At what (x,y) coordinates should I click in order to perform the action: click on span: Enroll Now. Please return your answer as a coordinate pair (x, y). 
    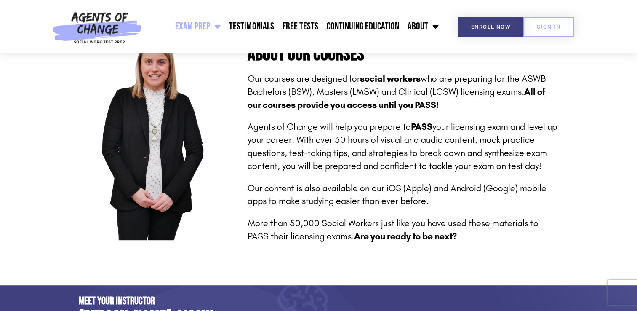
    Looking at the image, I should click on (491, 27).